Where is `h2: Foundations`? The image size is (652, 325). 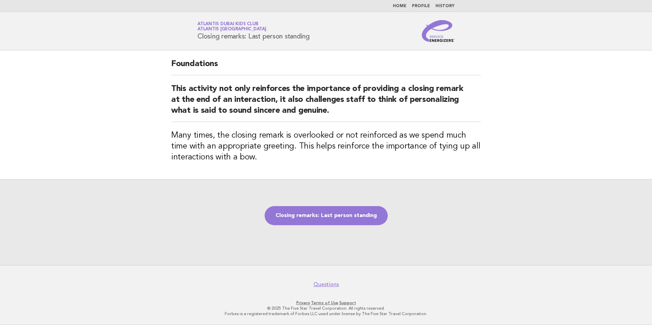 h2: Foundations is located at coordinates (326, 67).